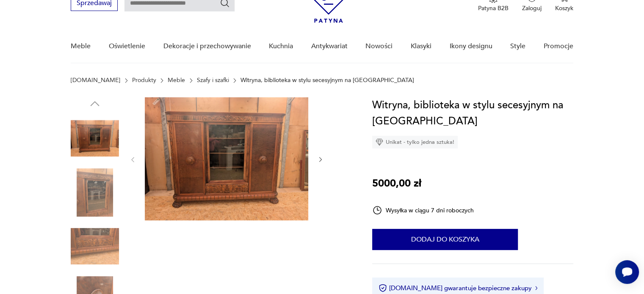 The height and width of the screenshot is (294, 644). What do you see at coordinates (127, 46) in the screenshot?
I see `a: Oświetlenie` at bounding box center [127, 46].